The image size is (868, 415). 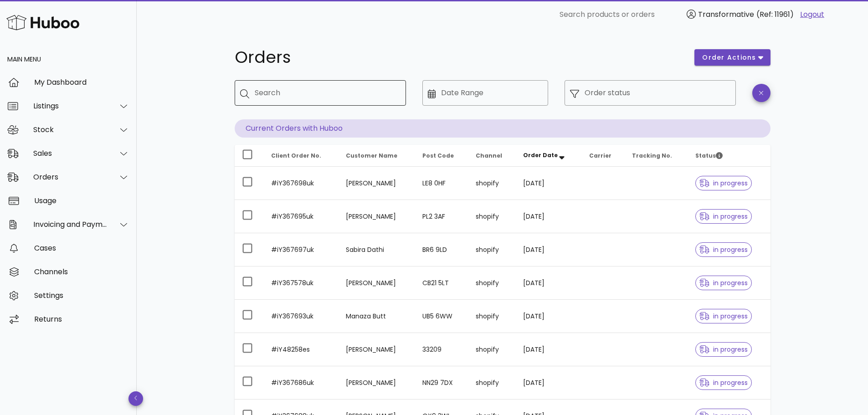 I want to click on div: My Dashboard, so click(x=82, y=82).